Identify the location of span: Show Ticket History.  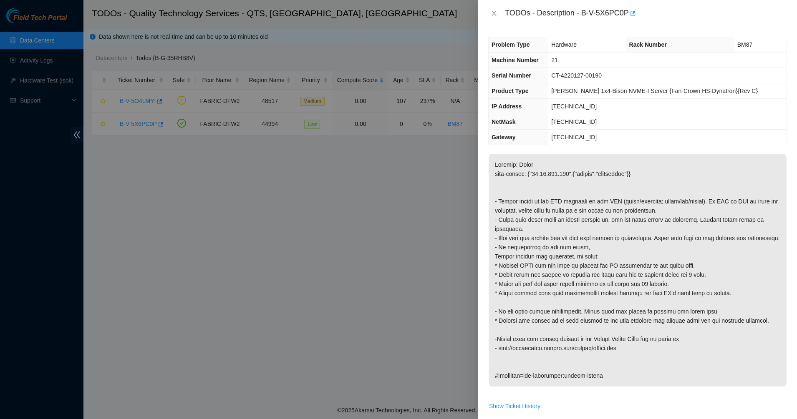
(514, 406).